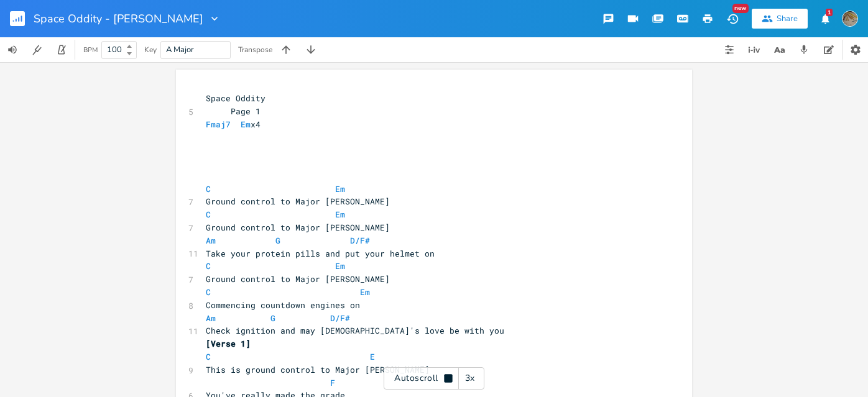 The height and width of the screenshot is (397, 868). Describe the element at coordinates (218, 125) in the screenshot. I see `span: Fmaj7` at that location.